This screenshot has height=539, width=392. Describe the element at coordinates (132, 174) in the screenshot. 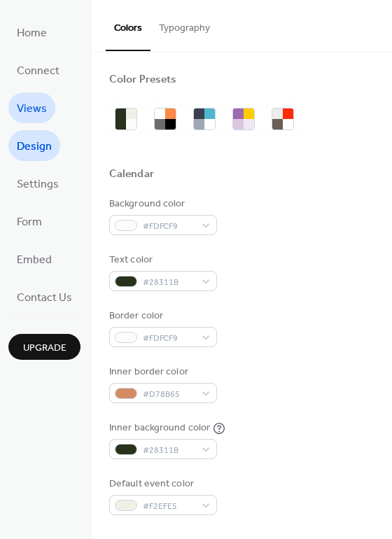

I see `div: Calendar` at that location.